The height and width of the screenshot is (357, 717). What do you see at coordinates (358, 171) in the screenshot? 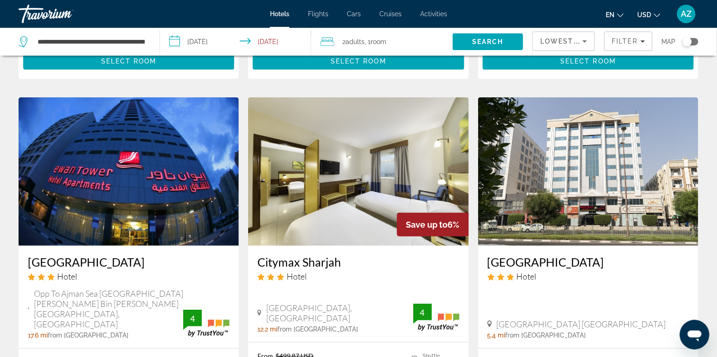
I see `img: Citymax Sharjah` at bounding box center [358, 171].